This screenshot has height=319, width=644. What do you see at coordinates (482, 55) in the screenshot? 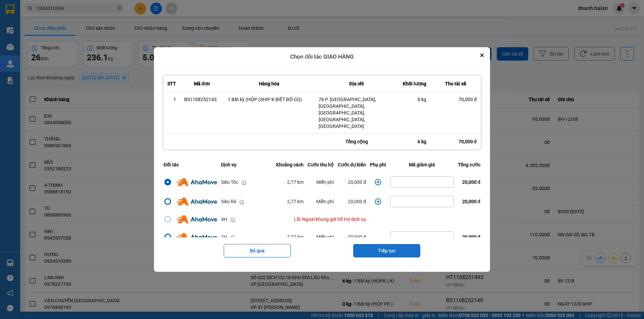
I see `button: Close` at bounding box center [482, 55].